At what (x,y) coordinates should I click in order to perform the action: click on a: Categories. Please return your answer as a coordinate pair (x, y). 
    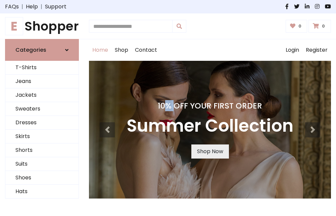
    Looking at the image, I should click on (42, 50).